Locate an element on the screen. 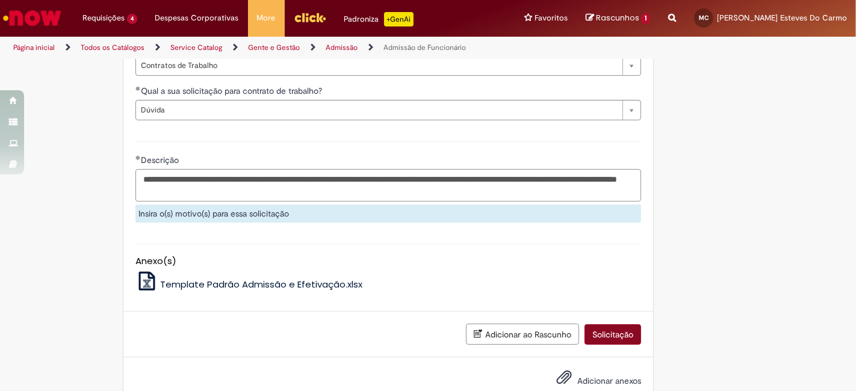 The height and width of the screenshot is (391, 856). span: Requisições is located at coordinates (103, 18).